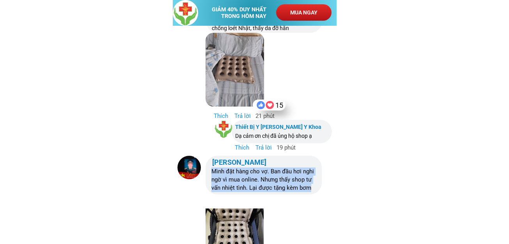 This screenshot has width=509, height=244. Describe the element at coordinates (280, 105) in the screenshot. I see `h3: 15` at that location.